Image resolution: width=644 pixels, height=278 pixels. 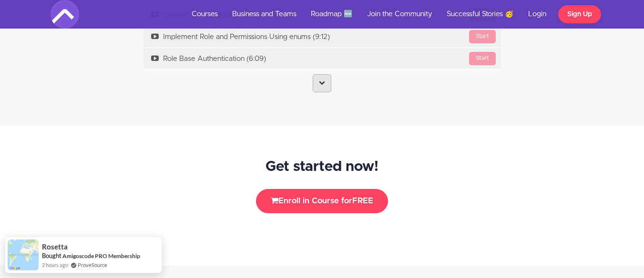 I want to click on span: 2 hours ago, so click(x=55, y=265).